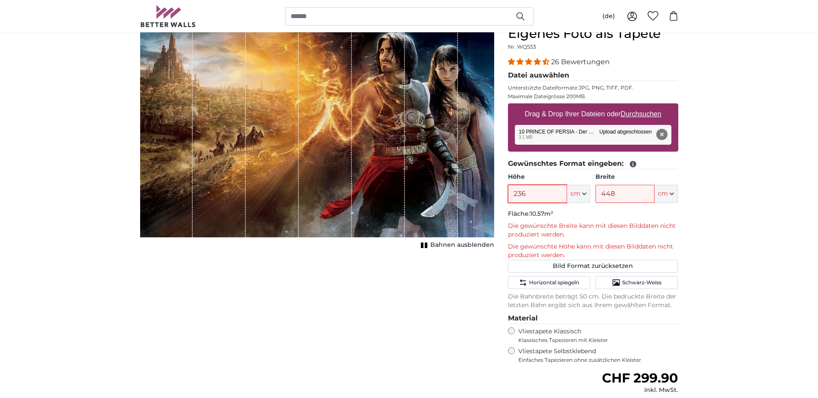  What do you see at coordinates (593, 301) in the screenshot?
I see `p: Die Bahnbreite beträgt 50 cm. Die bedruckte Breite der letzten Bahn ergibt sich aus Ihrem gewählt...` at bounding box center [593, 301].